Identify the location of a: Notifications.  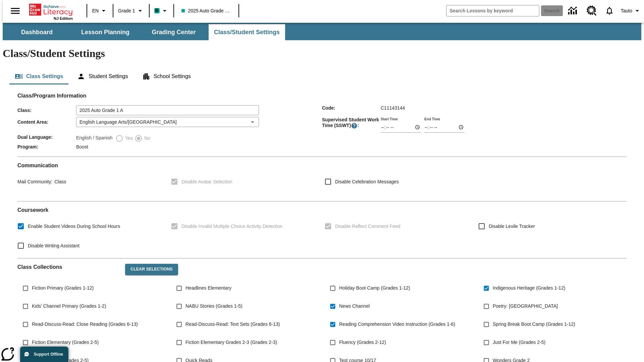
(609, 11).